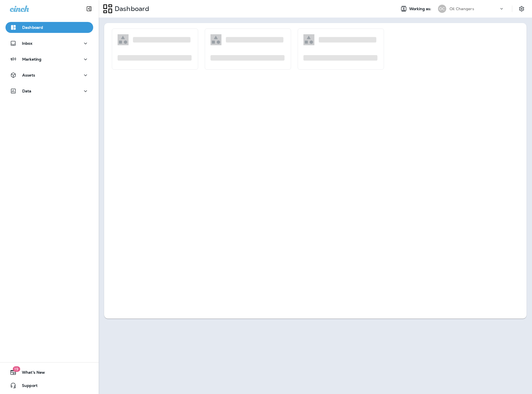 The height and width of the screenshot is (394, 532). I want to click on span: 19, so click(16, 369).